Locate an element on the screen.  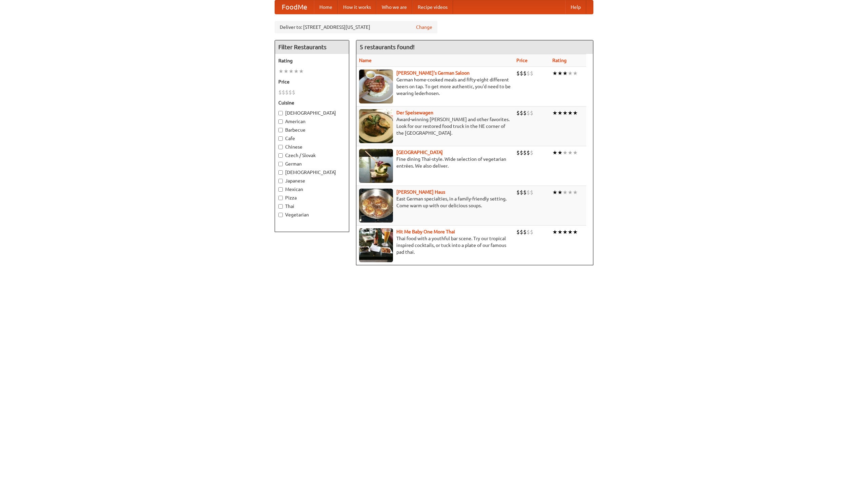
a: Change is located at coordinates (424, 27).